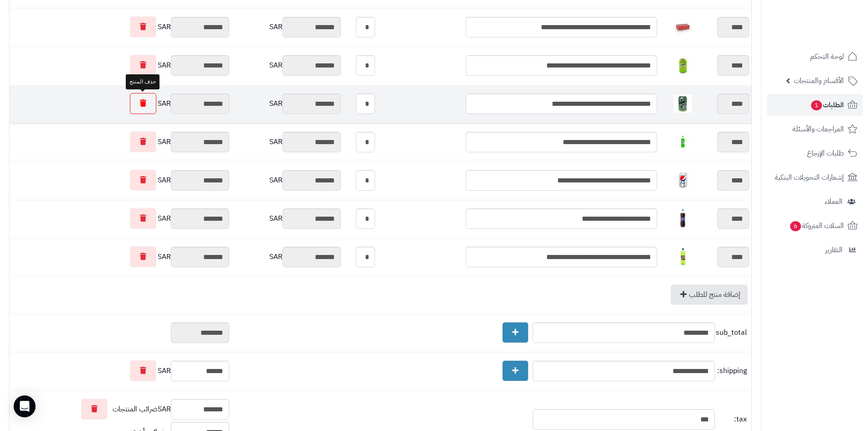  What do you see at coordinates (833, 17) in the screenshot?
I see `img: logo-2.png` at bounding box center [833, 17].